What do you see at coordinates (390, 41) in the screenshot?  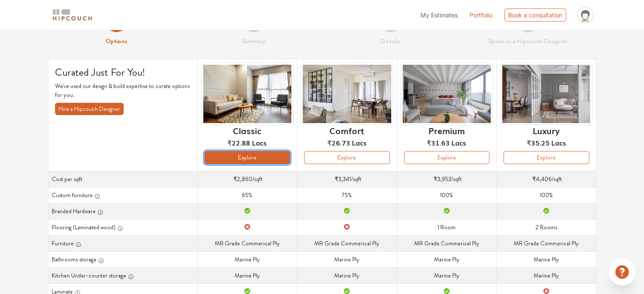 I see `strong: Details` at bounding box center [390, 41].